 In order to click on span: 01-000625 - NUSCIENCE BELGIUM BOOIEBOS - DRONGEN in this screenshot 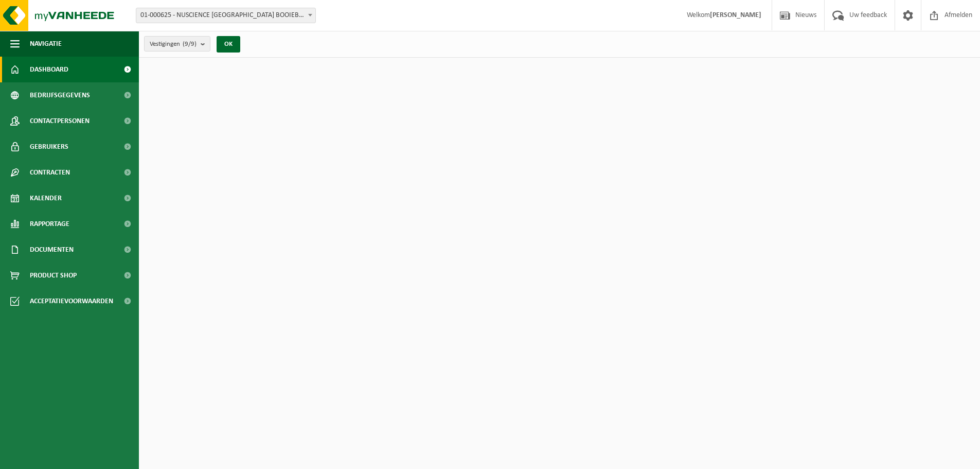, I will do `click(226, 15)`.